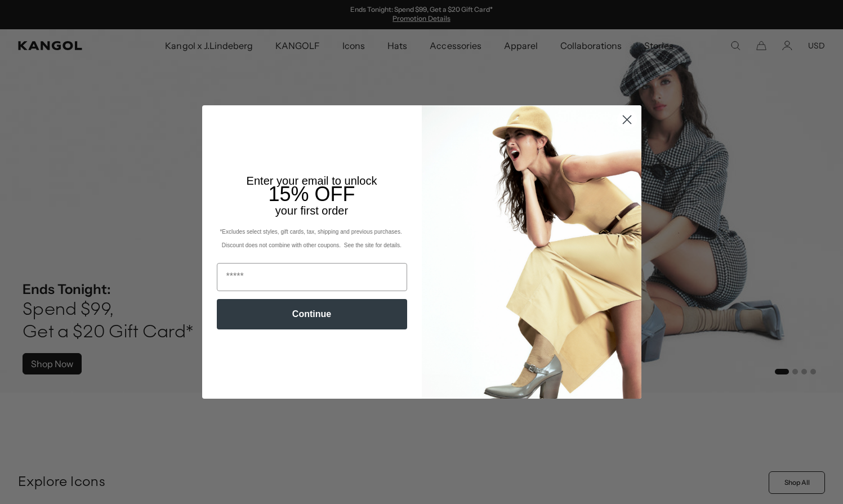  I want to click on span: your first order, so click(311, 211).